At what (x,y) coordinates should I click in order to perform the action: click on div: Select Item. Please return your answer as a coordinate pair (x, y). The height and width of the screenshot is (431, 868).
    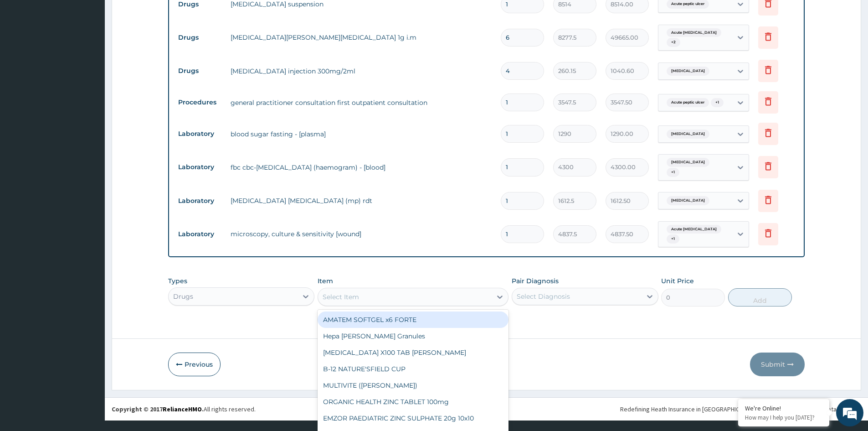
    Looking at the image, I should click on (341, 297).